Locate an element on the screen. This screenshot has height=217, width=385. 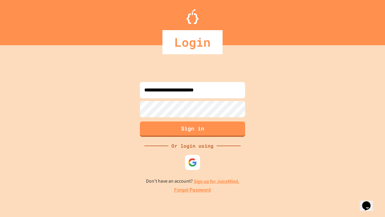
div: Login is located at coordinates (193, 42).